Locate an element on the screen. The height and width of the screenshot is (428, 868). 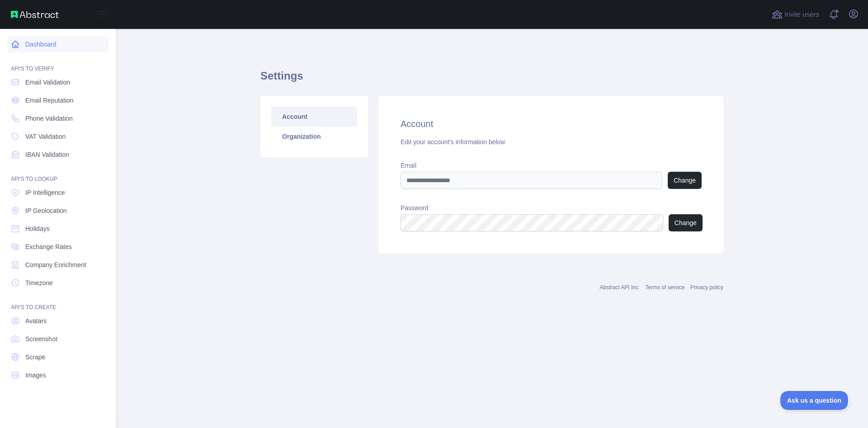
a: Screenshot is located at coordinates (58, 339).